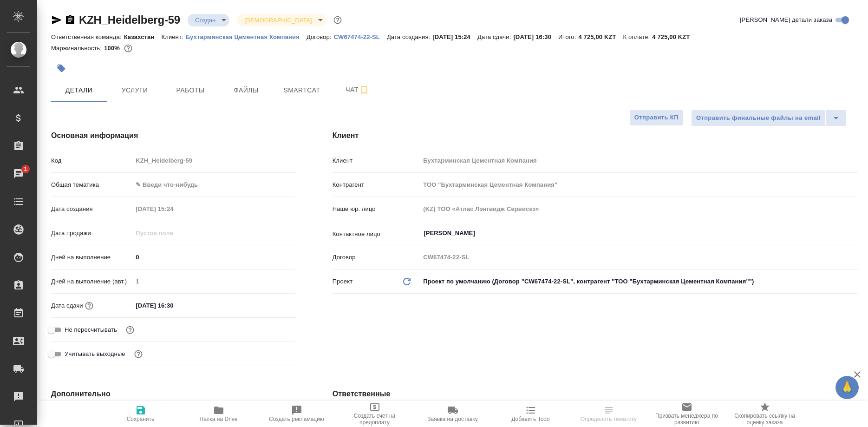 This screenshot has width=868, height=427. I want to click on p: Дней на выполнение (авт.), so click(91, 282).